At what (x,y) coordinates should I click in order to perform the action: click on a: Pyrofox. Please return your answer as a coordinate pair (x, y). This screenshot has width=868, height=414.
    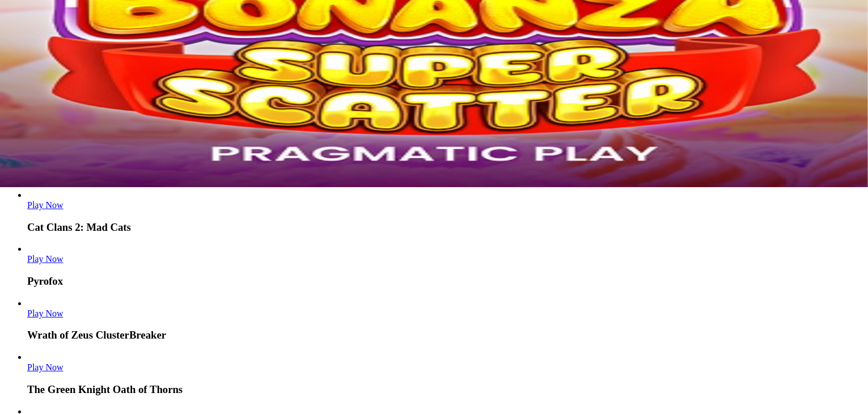
    Looking at the image, I should click on (45, 258).